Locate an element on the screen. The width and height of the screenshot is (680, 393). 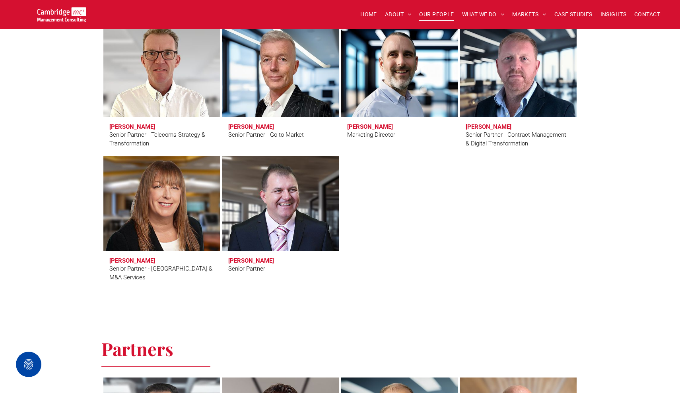
a: WHAT WE DO is located at coordinates (483, 14).